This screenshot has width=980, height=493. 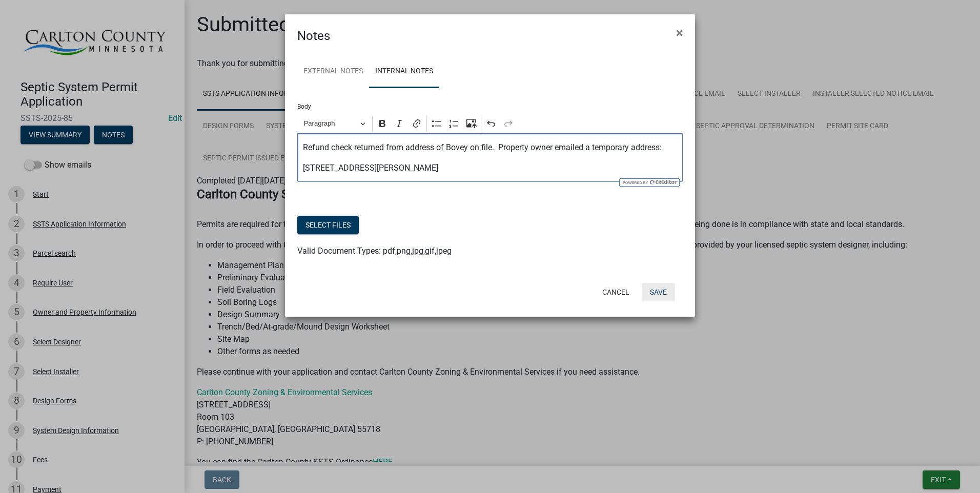 What do you see at coordinates (490, 148) in the screenshot?
I see `p: Refund check returned from address of Bovey on file. Property owner emailed a temporary address:` at bounding box center [490, 148].